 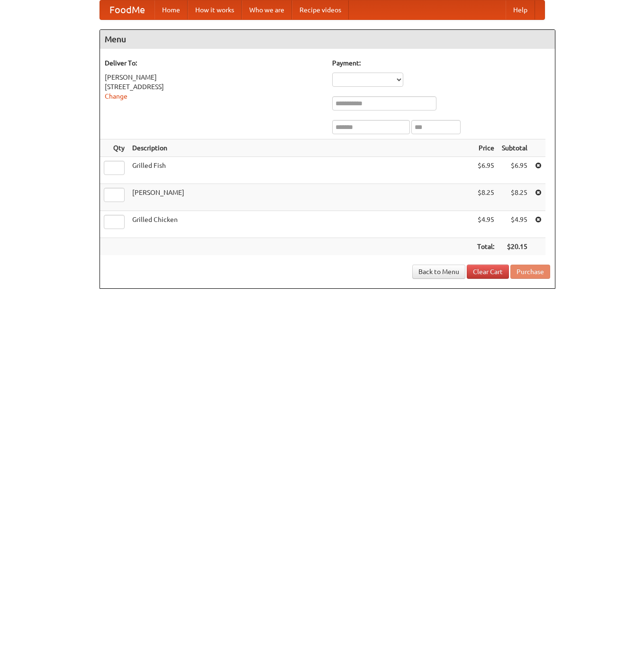 I want to click on td: Grilled Fish, so click(x=301, y=170).